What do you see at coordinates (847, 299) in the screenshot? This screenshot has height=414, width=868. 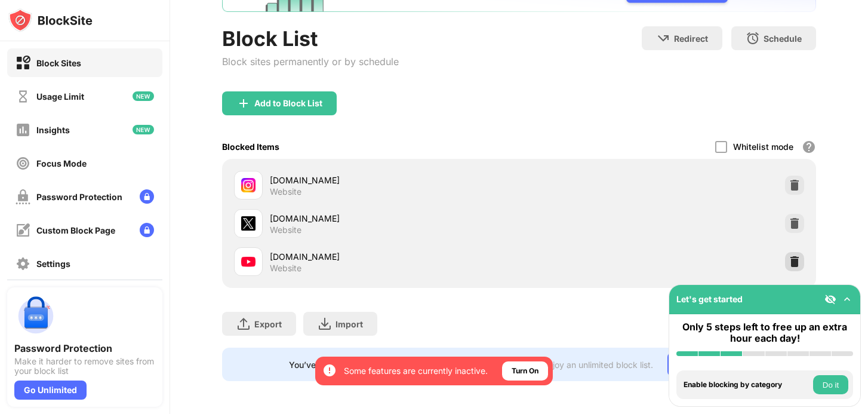 I see `img: omni-setup-toggle.svg` at bounding box center [847, 299].